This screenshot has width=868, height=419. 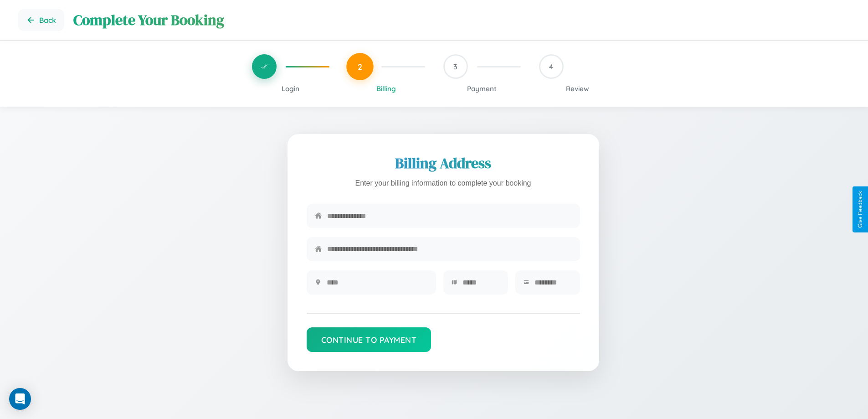 What do you see at coordinates (577, 88) in the screenshot?
I see `span: Review` at bounding box center [577, 88].